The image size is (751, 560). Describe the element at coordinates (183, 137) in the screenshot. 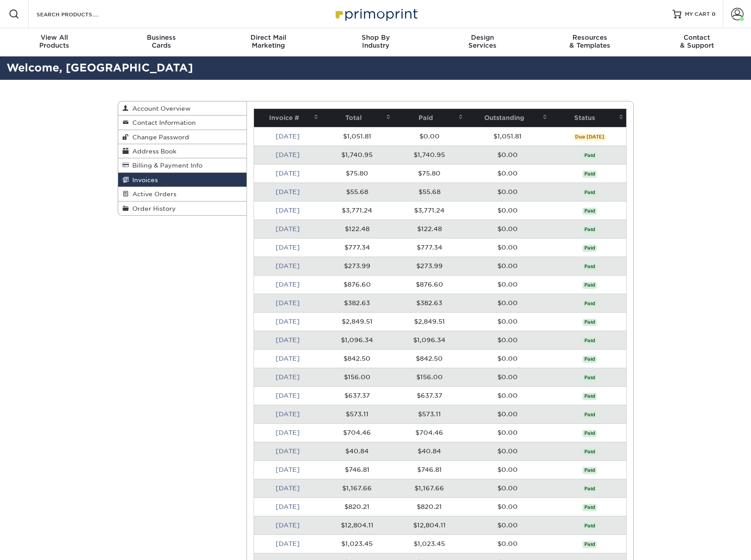

I see `a: Change Password` at that location.